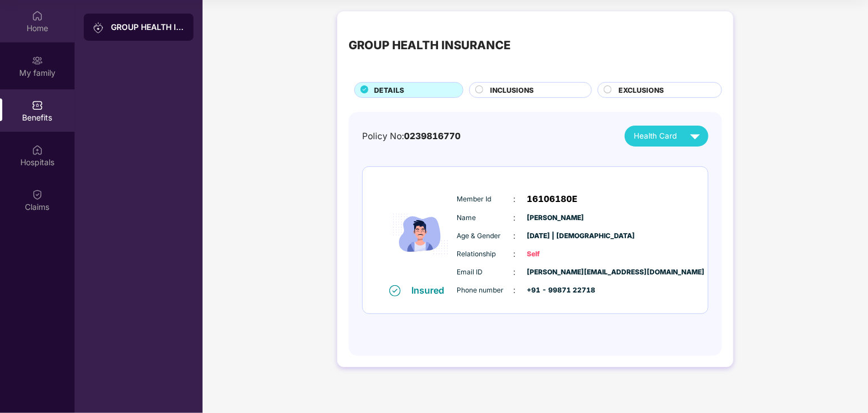  I want to click on img: svg+xml;base64,PHN2ZyB4bWxucz0iaHR0cDovL3d3dy53My5vcmcvMjAwMC9zdmciIHZpZXdCb3g9IjAgMCAyNCAyNCIgd2..., so click(695, 136).